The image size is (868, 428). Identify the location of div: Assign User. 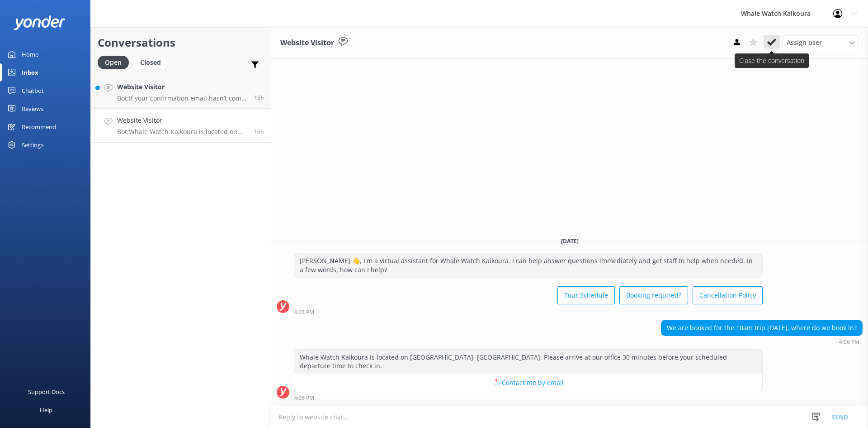
(821, 43).